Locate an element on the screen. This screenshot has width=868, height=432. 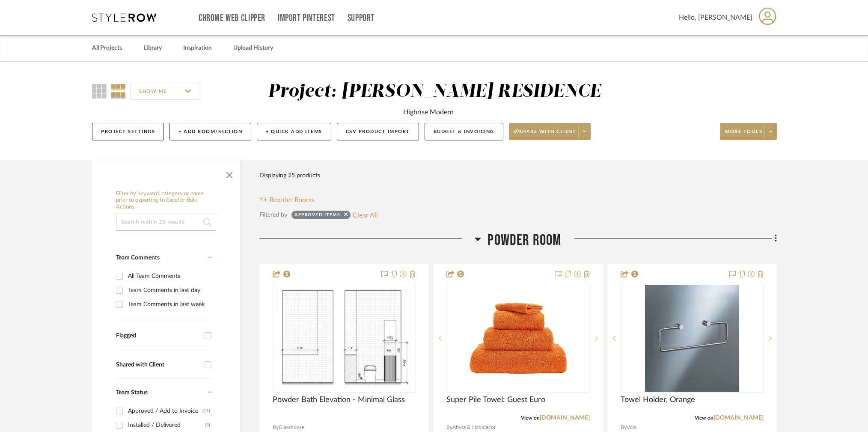
button: Budget & Invoicing is located at coordinates (464, 131).